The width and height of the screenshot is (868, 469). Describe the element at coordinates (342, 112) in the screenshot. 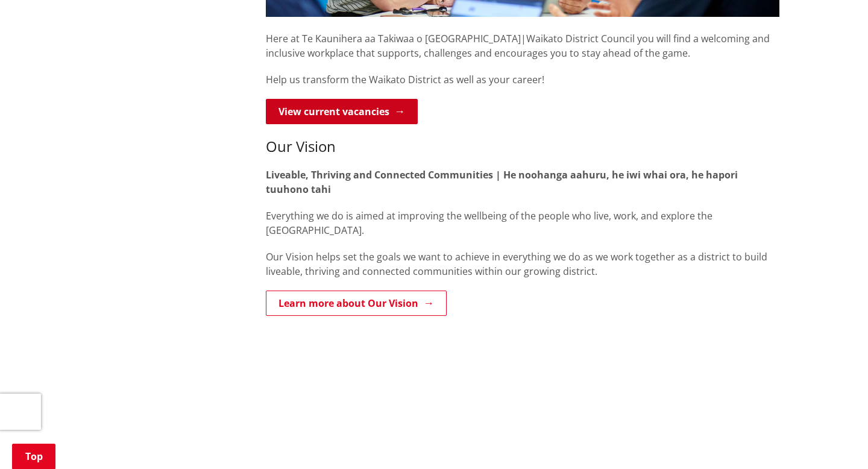

I see `a: View current vacancies` at that location.